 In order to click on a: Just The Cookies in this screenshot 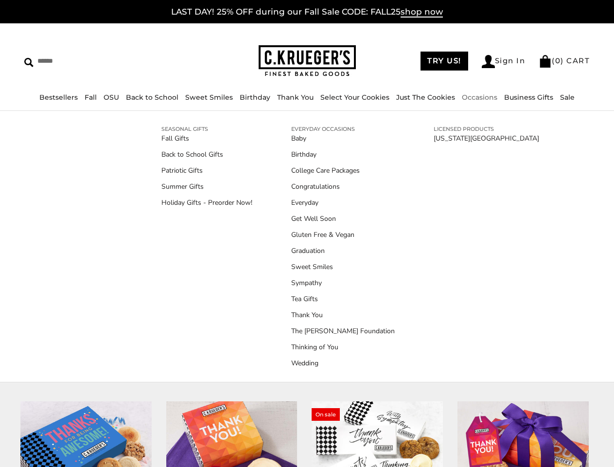, I will do `click(425, 97)`.